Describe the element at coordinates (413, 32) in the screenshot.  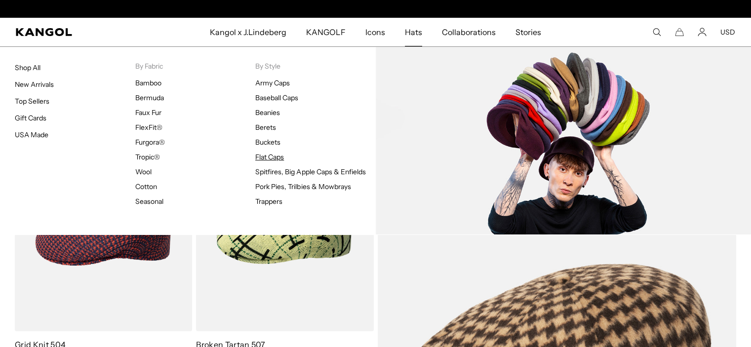
I see `a: Hats` at that location.